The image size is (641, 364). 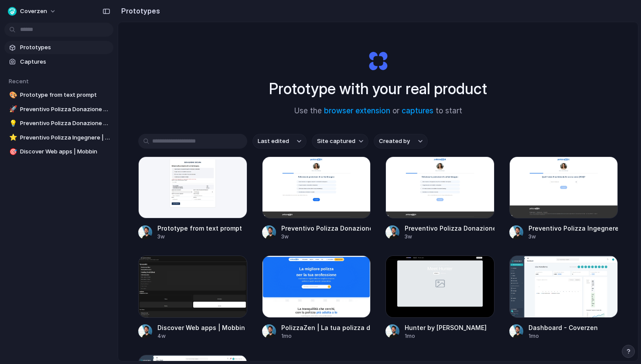 What do you see at coordinates (65, 48) in the screenshot?
I see `span: Prototypes` at bounding box center [65, 48].